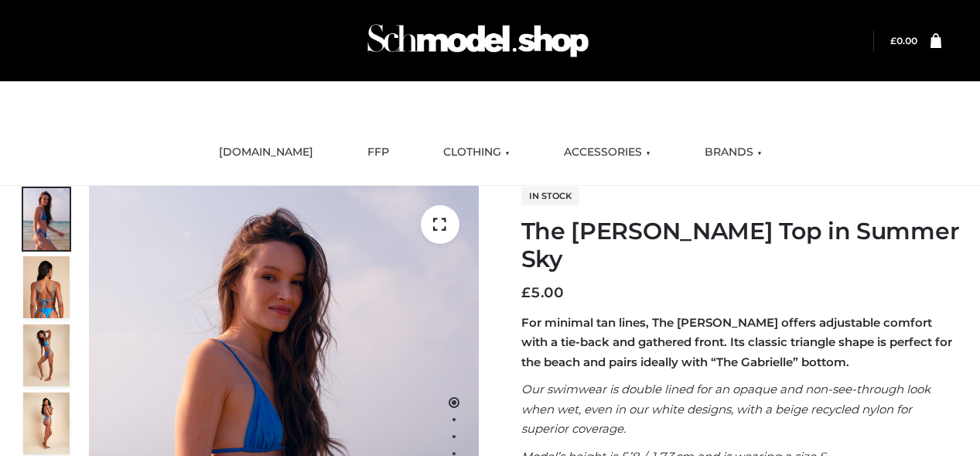 The image size is (980, 456). I want to click on a: CLOTHING, so click(477, 153).